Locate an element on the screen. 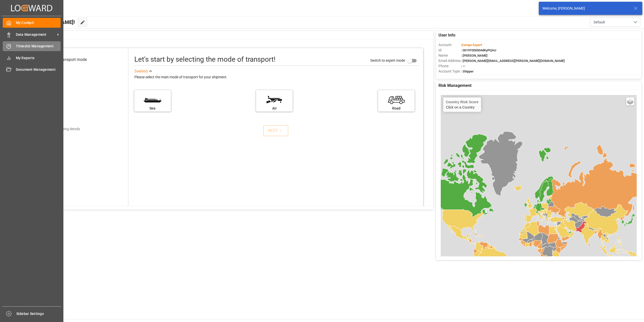  a: Layers is located at coordinates (630, 101).